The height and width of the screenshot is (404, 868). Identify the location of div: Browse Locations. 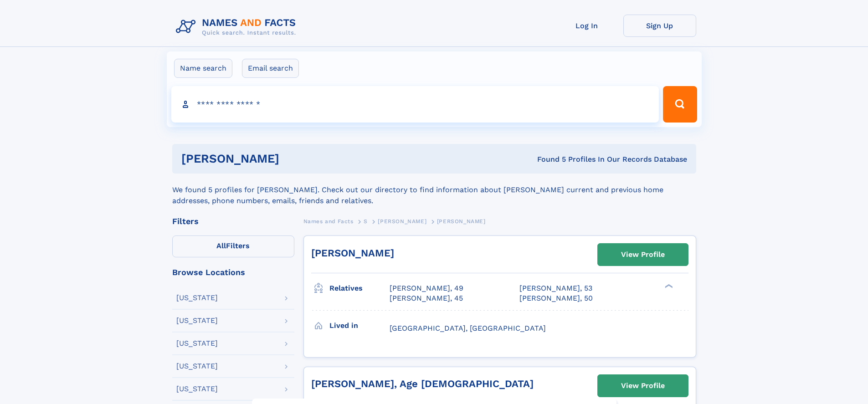
(233, 272).